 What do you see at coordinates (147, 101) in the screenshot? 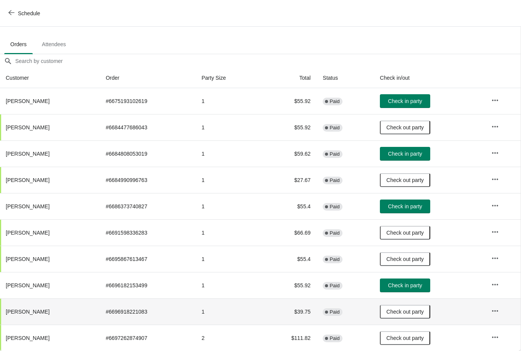
I see `td: # 6675193102619` at bounding box center [147, 101].